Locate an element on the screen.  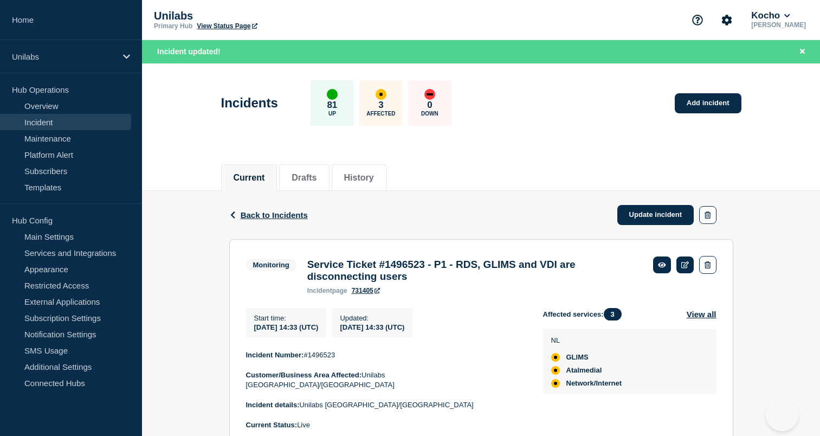
button: Drafts is located at coordinates (304, 178).